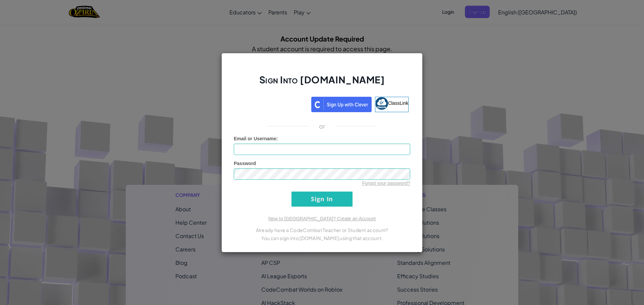 The image size is (644, 305). What do you see at coordinates (398, 103) in the screenshot?
I see `span: ClassLink` at bounding box center [398, 103].